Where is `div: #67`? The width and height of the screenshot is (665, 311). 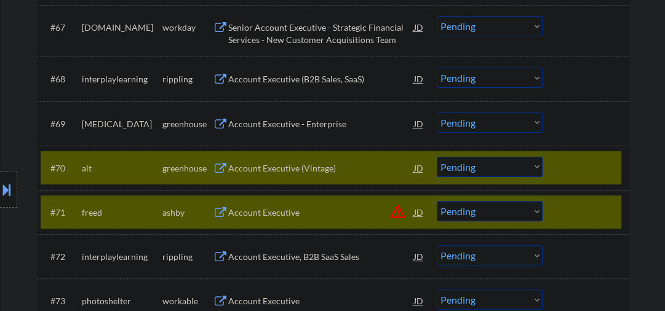
div: #67 is located at coordinates (61, 28).